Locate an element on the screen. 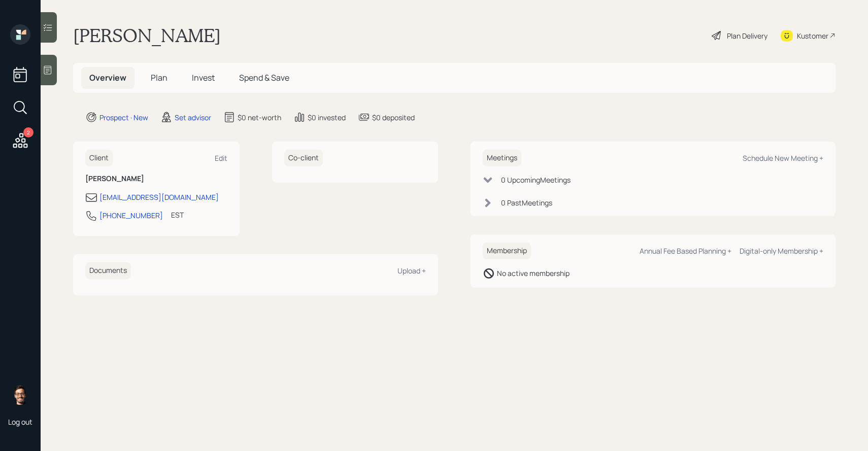 The height and width of the screenshot is (451, 868). h6: Documents is located at coordinates (108, 270).